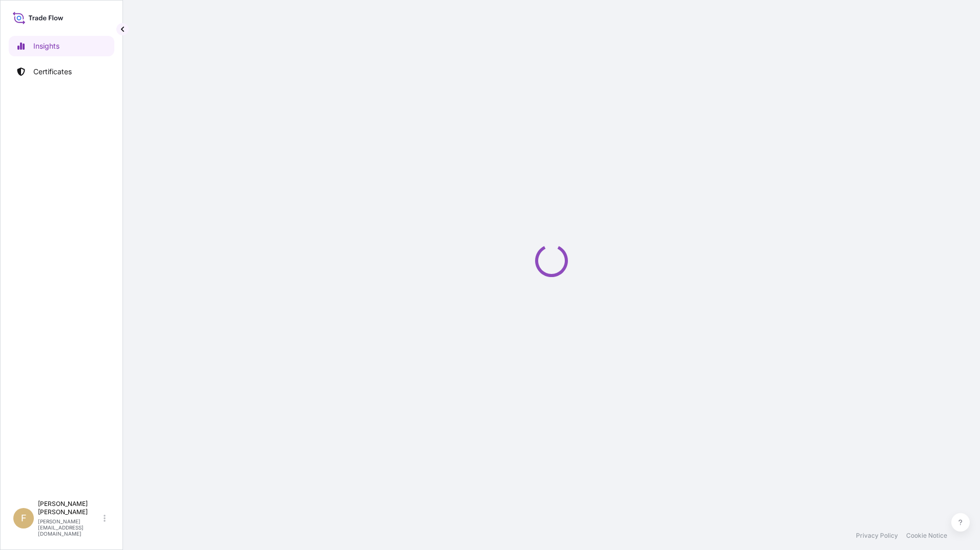 The image size is (980, 550). Describe the element at coordinates (52, 72) in the screenshot. I see `p: Certificates` at that location.